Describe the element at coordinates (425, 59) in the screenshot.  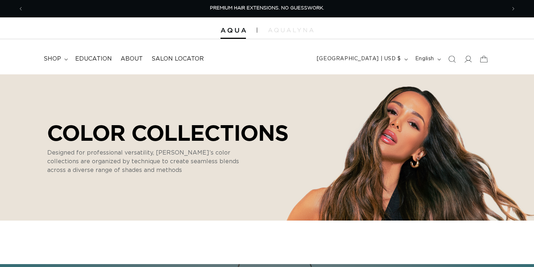
I see `span: English` at that location.